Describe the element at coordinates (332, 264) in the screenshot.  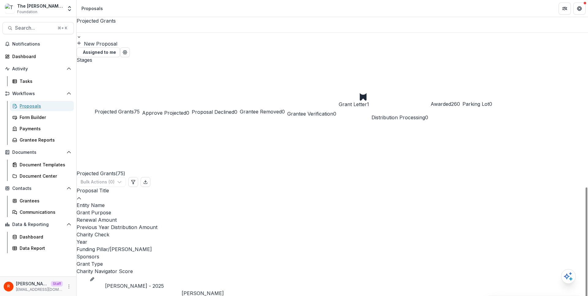
I see `div: Grant Type` at that location.